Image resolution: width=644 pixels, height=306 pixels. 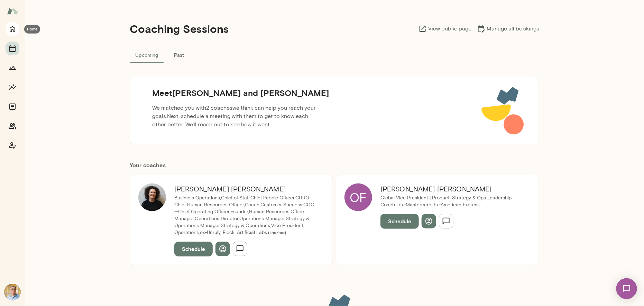 What do you see at coordinates (12, 126) in the screenshot?
I see `button: Members` at bounding box center [12, 126].